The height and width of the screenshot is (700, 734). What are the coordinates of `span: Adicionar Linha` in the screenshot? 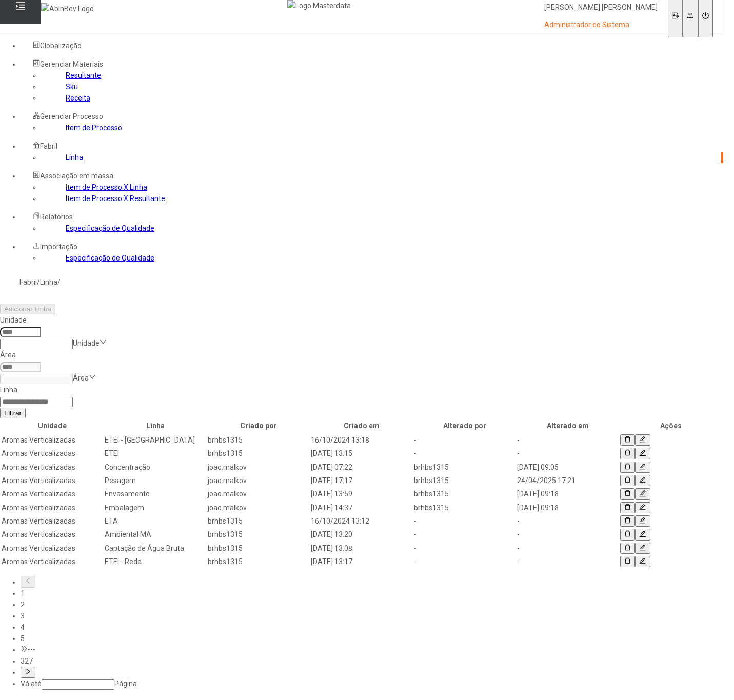 It's located at (28, 309).